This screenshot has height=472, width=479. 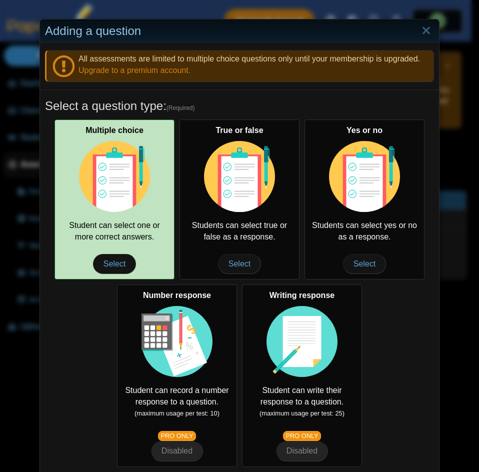 What do you see at coordinates (177, 451) in the screenshot?
I see `button: Number response Student can record a number response to a question. (maximum usage per test: 10) ...` at bounding box center [177, 451].